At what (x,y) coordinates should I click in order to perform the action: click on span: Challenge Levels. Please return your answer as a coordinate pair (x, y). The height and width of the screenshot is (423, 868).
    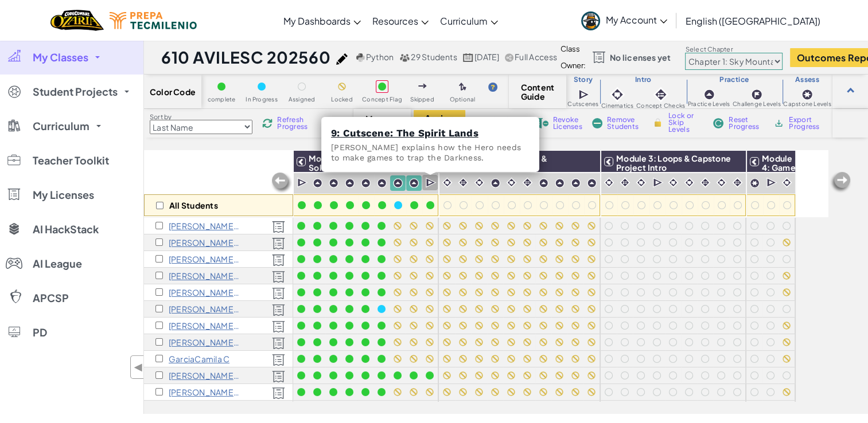
    Looking at the image, I should click on (757, 104).